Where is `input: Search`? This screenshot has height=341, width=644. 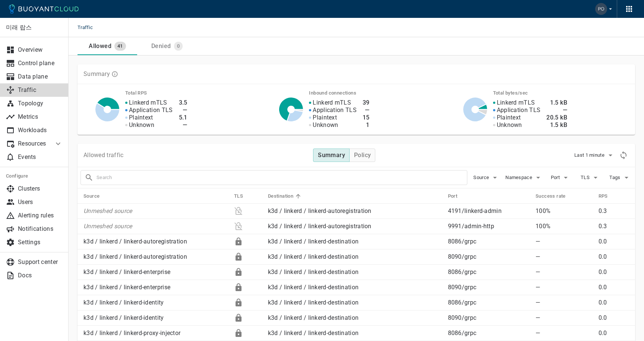
input: Search is located at coordinates (282, 177).